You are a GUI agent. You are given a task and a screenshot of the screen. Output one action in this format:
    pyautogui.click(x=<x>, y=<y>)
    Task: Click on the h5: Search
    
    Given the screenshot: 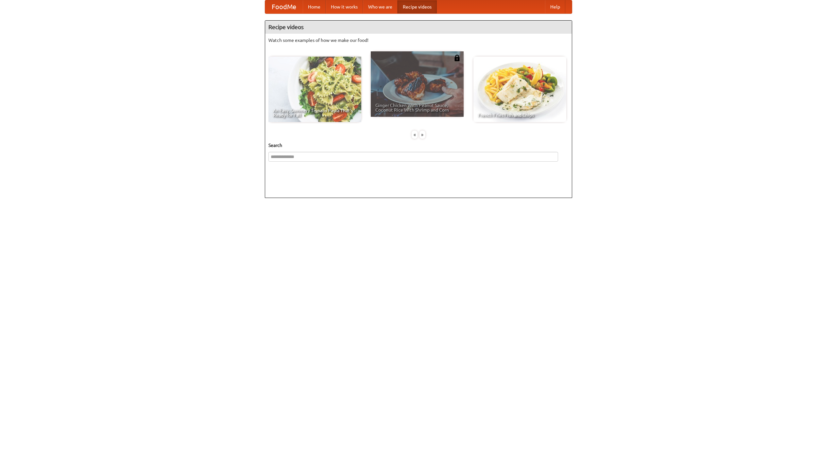 What is the action you would take?
    pyautogui.click(x=419, y=145)
    